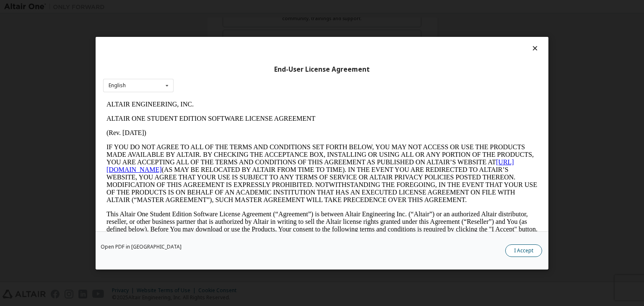  I want to click on p: IF YOU DO NOT AGREE TO ALL OF THE TERMS AND CONDITIONS SET FORTH BELOW, YOU MAY NOT ACCESS OR USE..., so click(219, 76).